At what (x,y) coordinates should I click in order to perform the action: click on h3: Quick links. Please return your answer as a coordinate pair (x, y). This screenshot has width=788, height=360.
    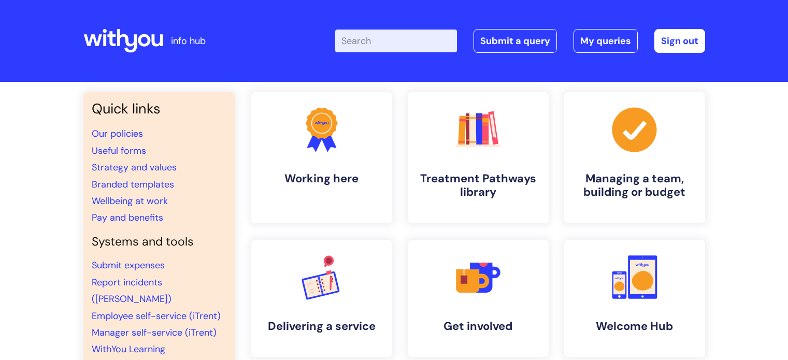
    Looking at the image, I should click on (159, 109).